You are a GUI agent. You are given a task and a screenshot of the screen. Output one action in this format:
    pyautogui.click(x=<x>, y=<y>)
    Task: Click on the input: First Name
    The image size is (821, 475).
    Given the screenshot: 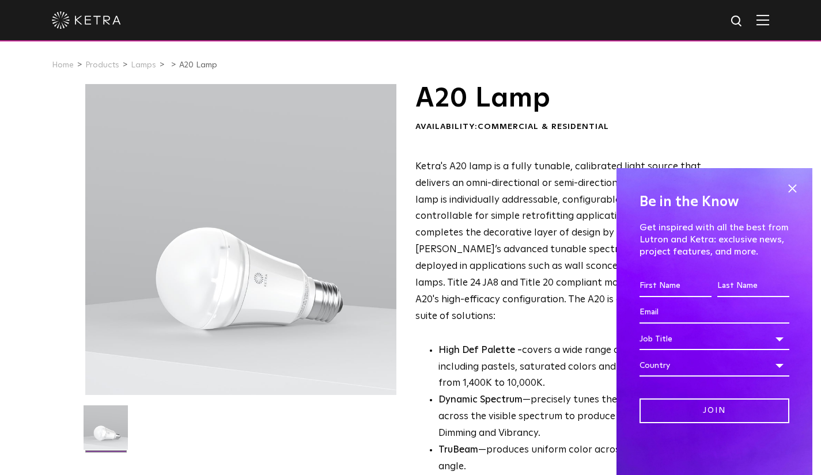 What is the action you would take?
    pyautogui.click(x=675, y=286)
    